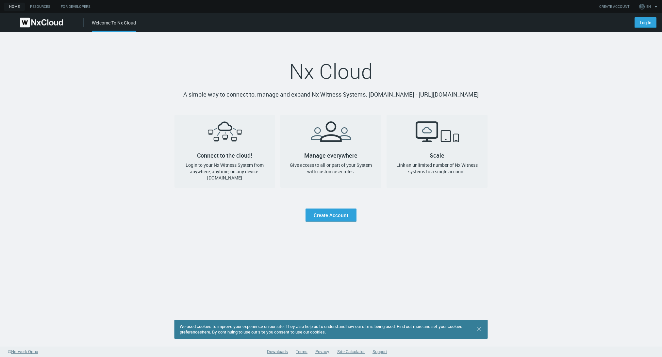 This screenshot has width=662, height=357. What do you see at coordinates (437, 151) in the screenshot?
I see `a: ScaleLink an unlimited number of Nx Witness systems to a single account.` at bounding box center [437, 151].